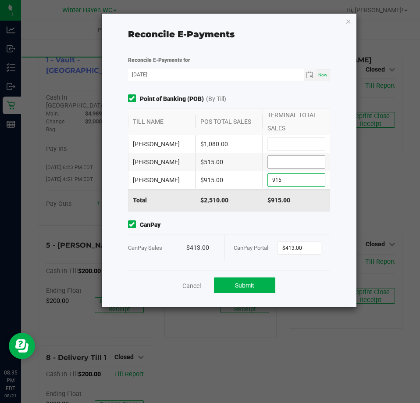 The height and width of the screenshot is (403, 420). Describe the element at coordinates (229, 144) in the screenshot. I see `div: $1,080.00` at that location.